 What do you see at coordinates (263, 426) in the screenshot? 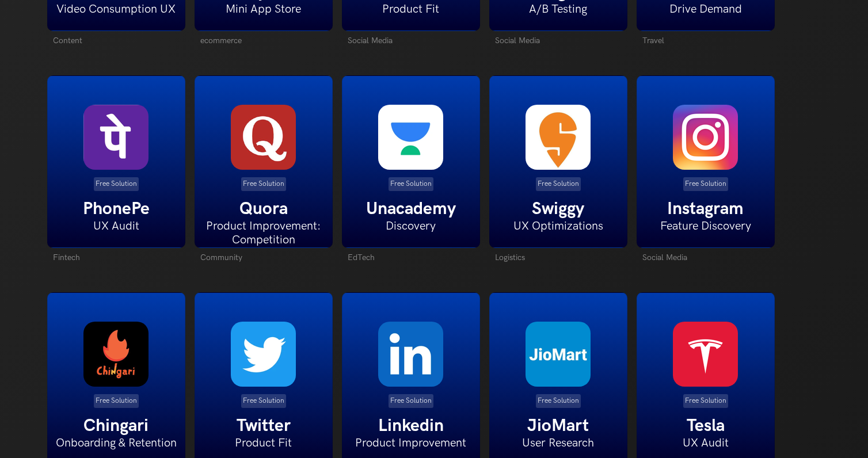
I see `h5: Twitter` at bounding box center [263, 426].